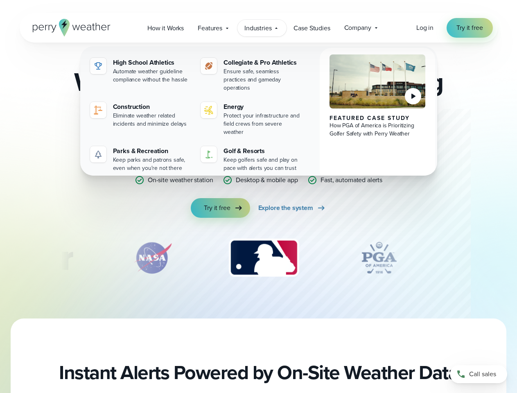 The width and height of the screenshot is (517, 393). What do you see at coordinates (152, 120) in the screenshot?
I see `div: Eliminate weather related incidents and minimize delays` at bounding box center [152, 120].